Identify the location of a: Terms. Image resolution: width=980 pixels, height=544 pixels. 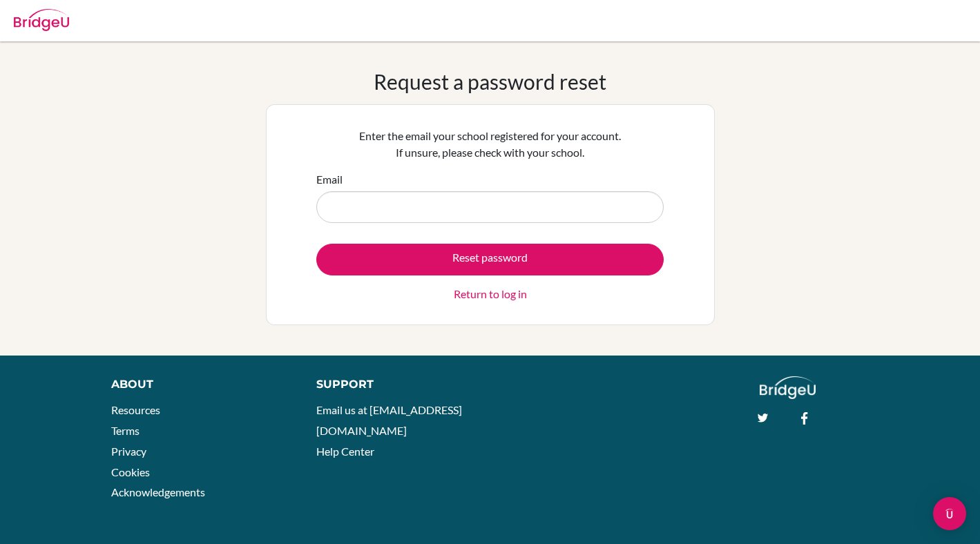
(125, 430).